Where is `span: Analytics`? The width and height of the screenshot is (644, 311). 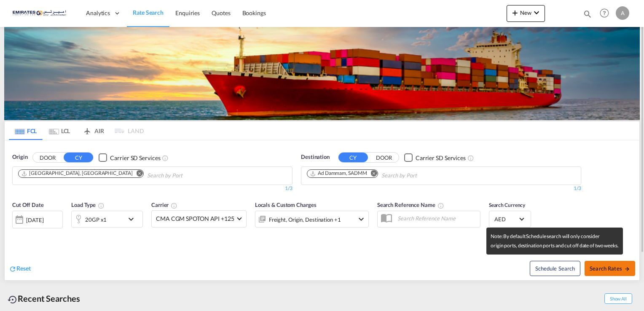
span: Analytics is located at coordinates (98, 13).